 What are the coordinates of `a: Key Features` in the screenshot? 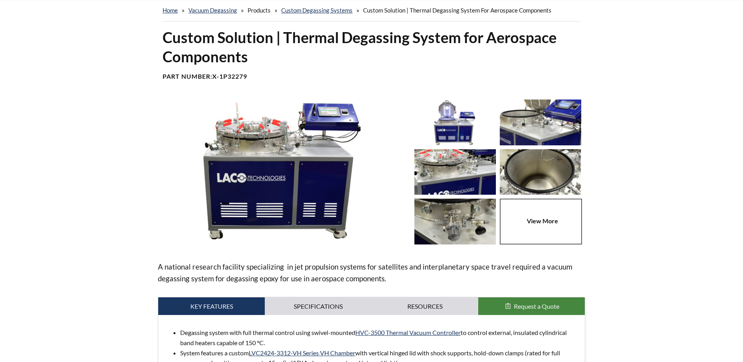 It's located at (212, 306).